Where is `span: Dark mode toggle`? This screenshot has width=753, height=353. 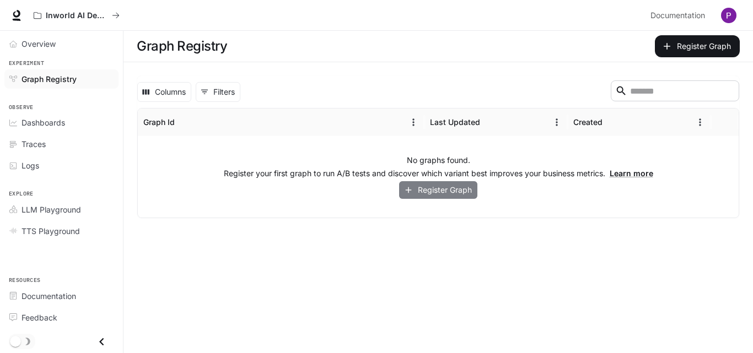
span: Dark mode toggle is located at coordinates (15, 341).